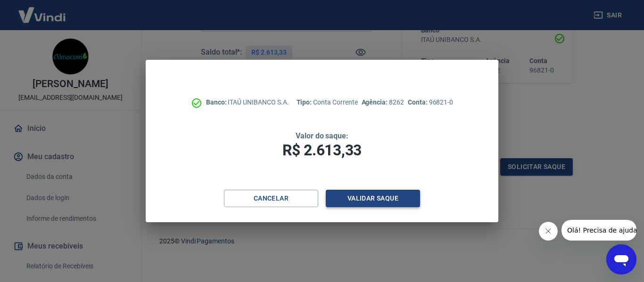  Describe the element at coordinates (322, 135) in the screenshot. I see `span: Valor do saque:` at that location.